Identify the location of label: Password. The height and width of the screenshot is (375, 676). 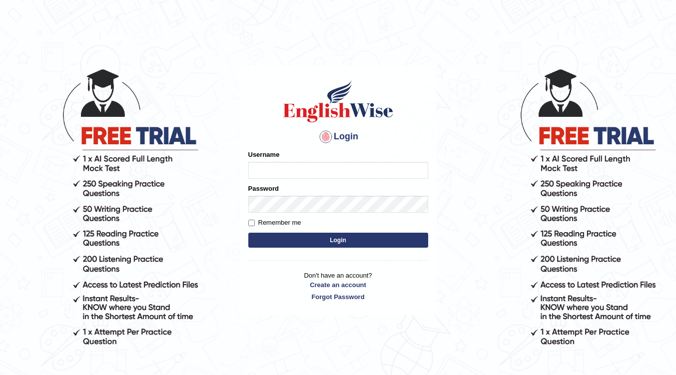
(263, 188).